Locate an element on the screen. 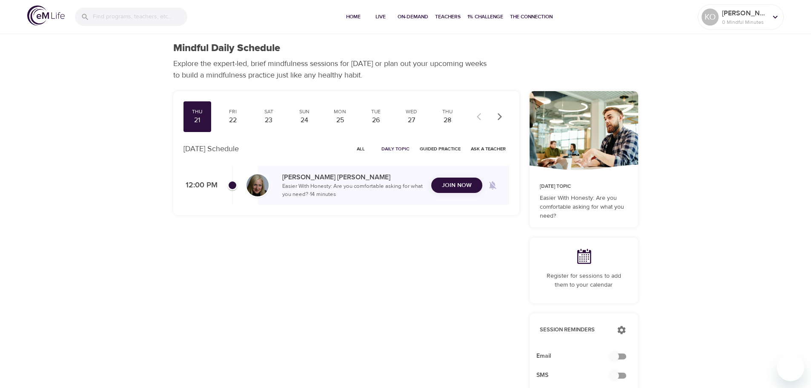 The height and width of the screenshot is (388, 811). span: Guided Practice is located at coordinates (440, 149).